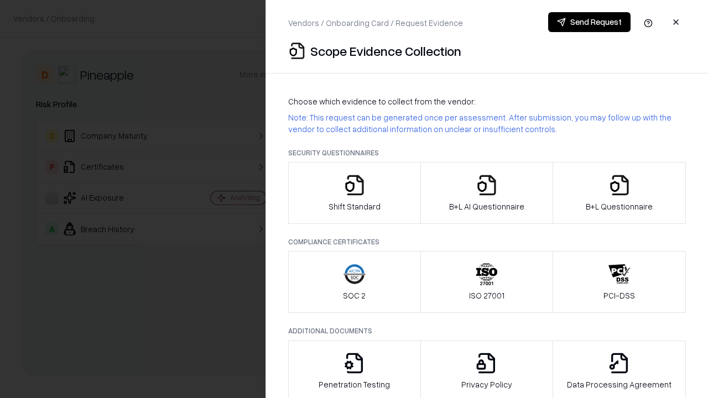  Describe the element at coordinates (354, 385) in the screenshot. I see `p: Penetration Testing` at that location.